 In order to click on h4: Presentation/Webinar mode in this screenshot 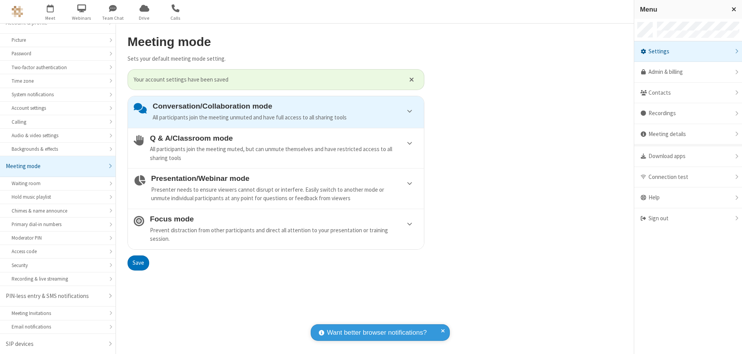, I will do `click(285, 178)`.